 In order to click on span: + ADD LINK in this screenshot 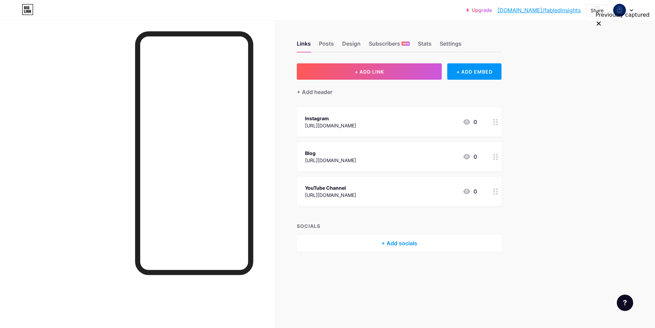, I will do `click(369, 72)`.